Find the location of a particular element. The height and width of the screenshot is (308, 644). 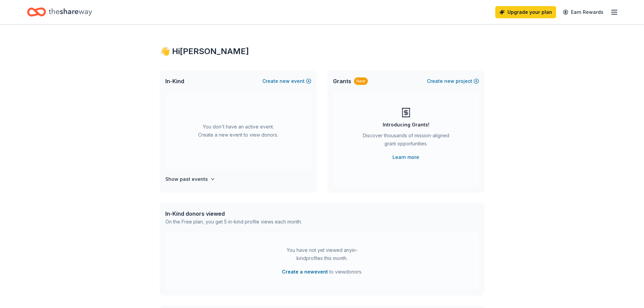

div: Introducing Grants! is located at coordinates (406, 125).